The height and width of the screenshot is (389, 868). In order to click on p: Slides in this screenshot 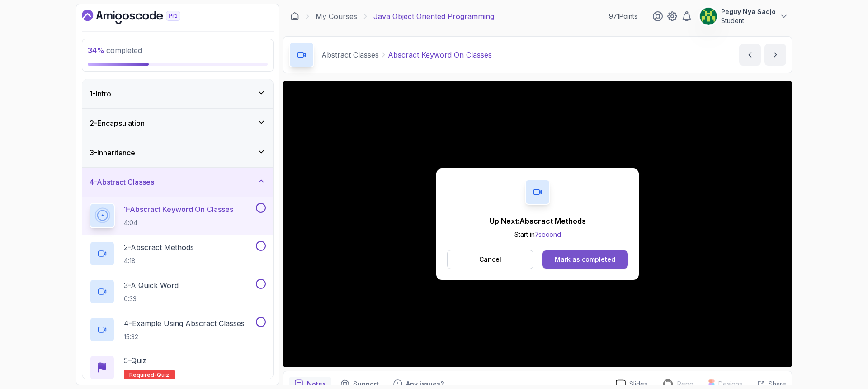, I will do `click(639, 383)`.